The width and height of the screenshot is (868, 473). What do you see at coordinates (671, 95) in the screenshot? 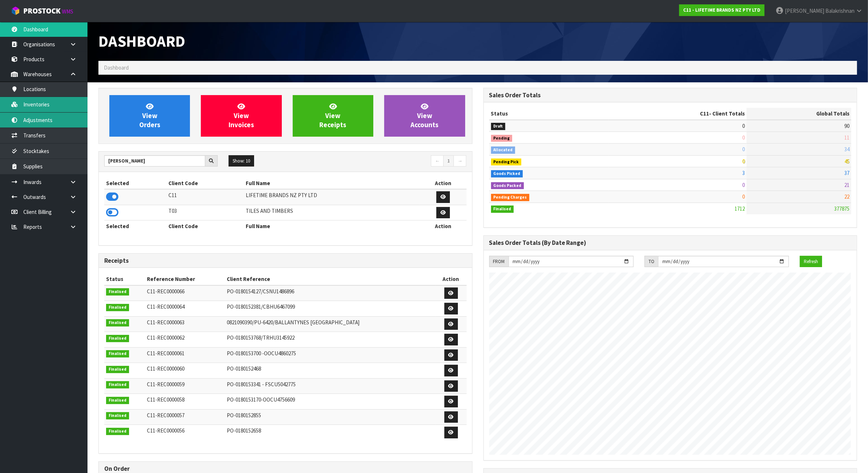
I see `h3: Sales Order Totals` at bounding box center [671, 95].